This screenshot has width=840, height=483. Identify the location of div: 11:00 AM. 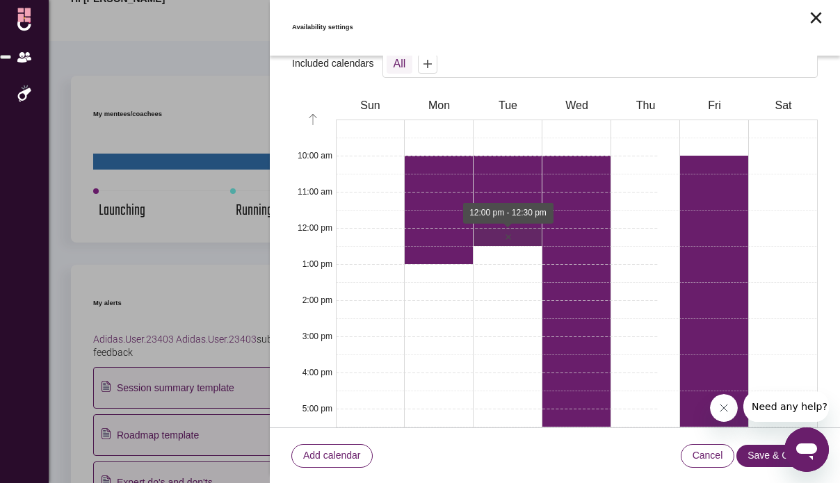
(313, 197).